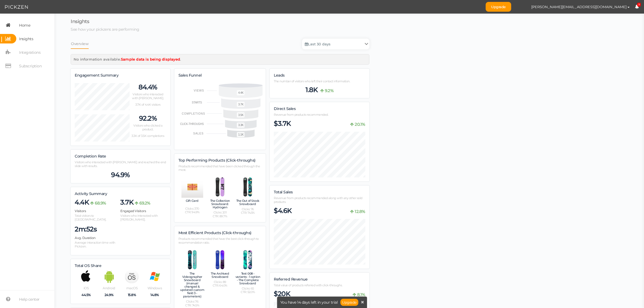  Describe the element at coordinates (241, 104) in the screenshot. I see `text: 3.7K` at that location.